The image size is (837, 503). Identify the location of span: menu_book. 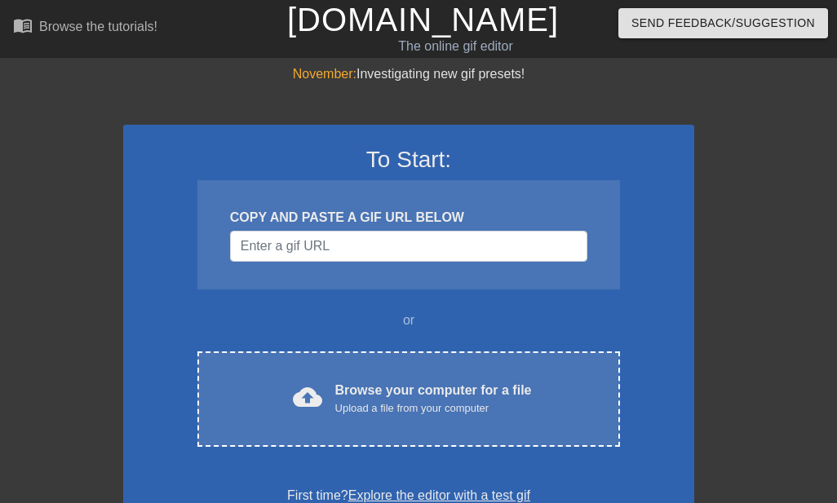
(23, 25).